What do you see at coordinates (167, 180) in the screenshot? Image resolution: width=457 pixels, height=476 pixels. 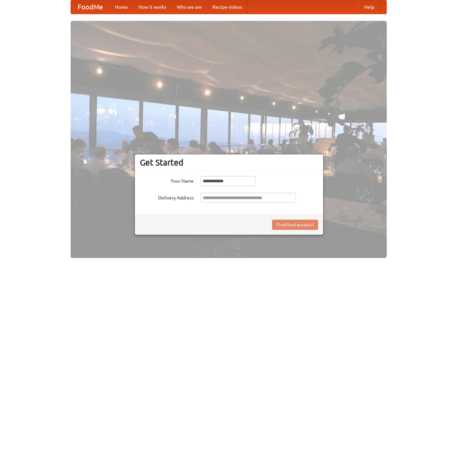 I see `label: Your Name` at bounding box center [167, 180].